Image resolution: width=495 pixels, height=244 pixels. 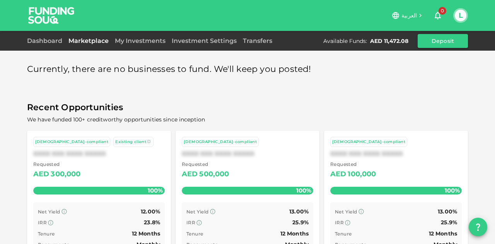 I want to click on button: question, so click(x=478, y=227).